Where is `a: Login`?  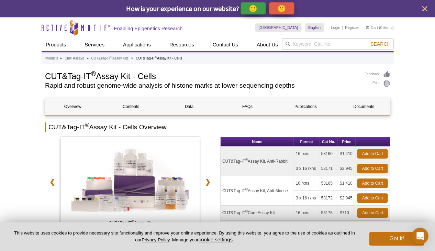
a: Login is located at coordinates (335, 27).